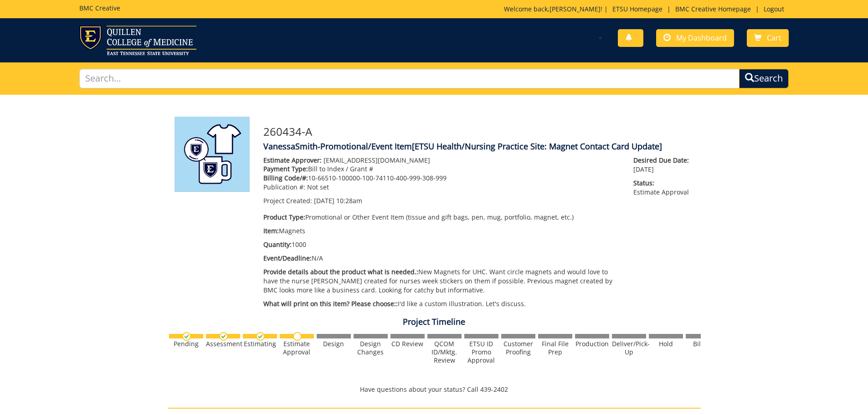 Image resolution: width=868 pixels, height=415 pixels. What do you see at coordinates (442, 169) in the screenshot?
I see `p: Bill to Index / Grant #` at bounding box center [442, 169].